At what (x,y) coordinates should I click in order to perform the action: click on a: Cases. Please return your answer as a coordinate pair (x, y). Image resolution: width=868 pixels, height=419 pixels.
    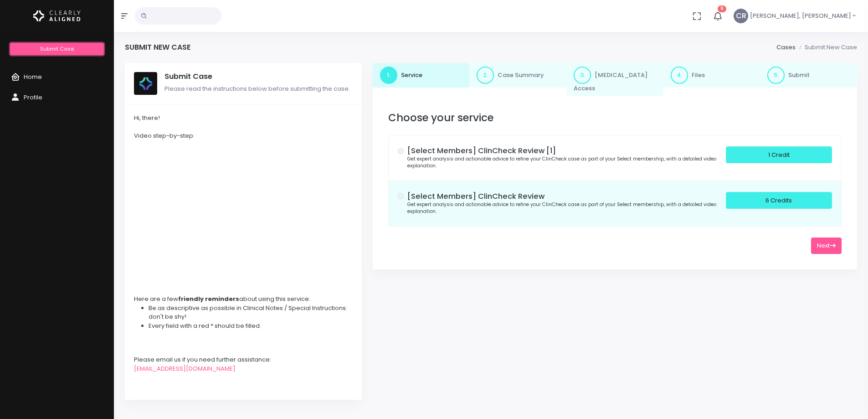
    Looking at the image, I should click on (786, 47).